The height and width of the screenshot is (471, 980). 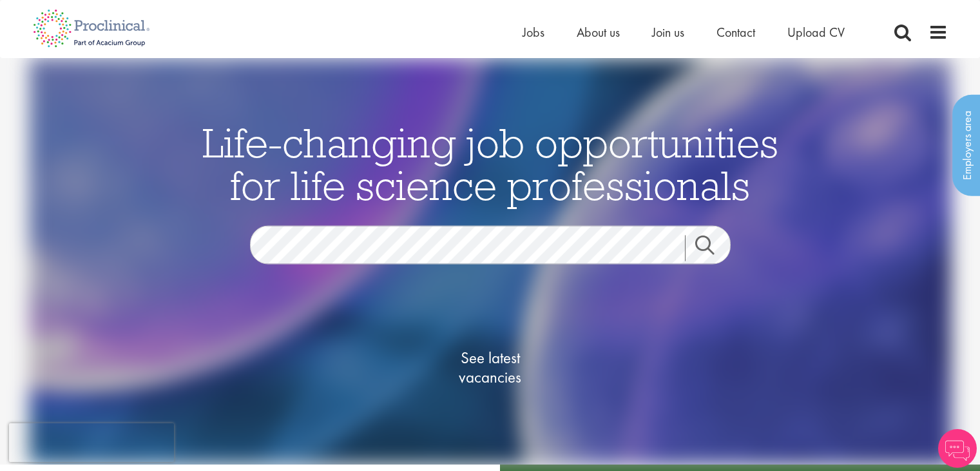 I want to click on img: candidate home, so click(x=490, y=261).